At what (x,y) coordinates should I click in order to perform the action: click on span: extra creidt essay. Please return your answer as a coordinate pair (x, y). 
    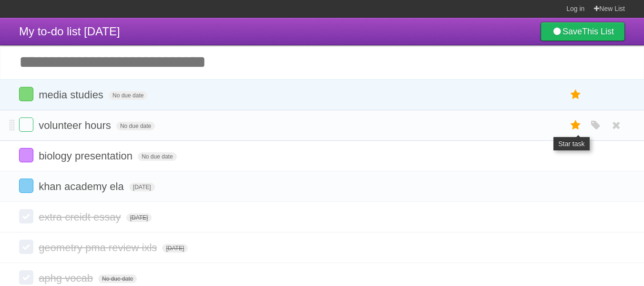
    Looking at the image, I should click on (81, 216).